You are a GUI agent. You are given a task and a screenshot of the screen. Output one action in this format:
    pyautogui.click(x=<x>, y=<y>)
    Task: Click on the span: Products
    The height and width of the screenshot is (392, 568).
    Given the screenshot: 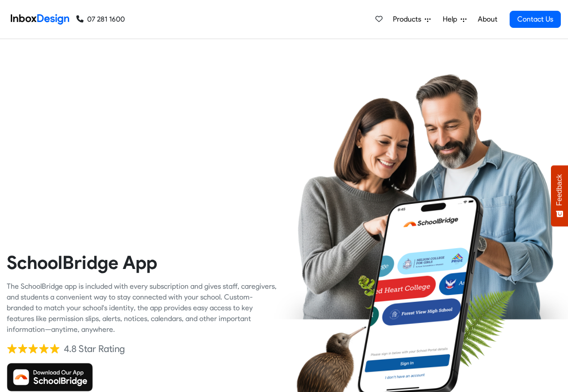 What is the action you would take?
    pyautogui.click(x=409, y=19)
    